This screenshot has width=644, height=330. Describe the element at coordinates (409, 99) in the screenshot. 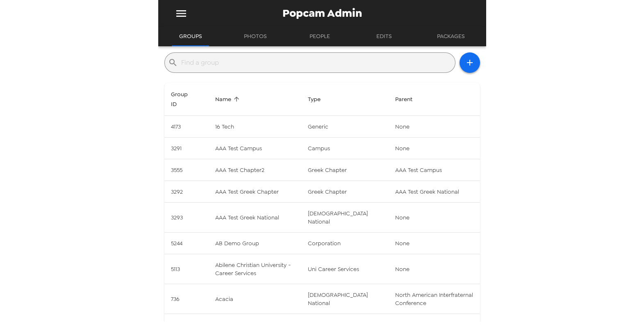

I see `span: Cannot sort by this property` at that location.